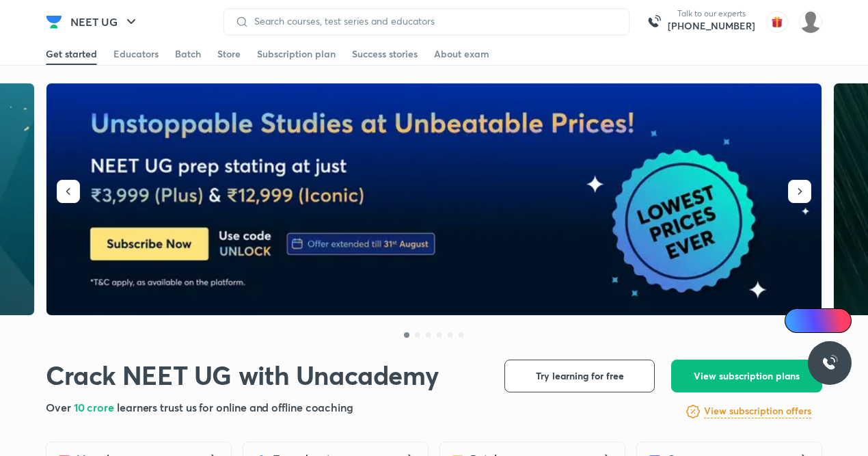 This screenshot has width=868, height=456. I want to click on div: Success stories, so click(385, 54).